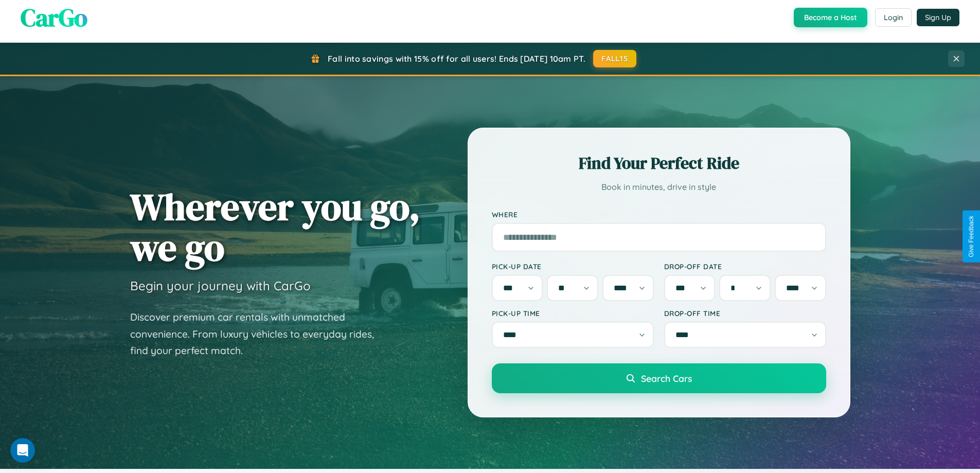 The width and height of the screenshot is (980, 473). Describe the element at coordinates (573, 312) in the screenshot. I see `label: Pick-up Time` at that location.